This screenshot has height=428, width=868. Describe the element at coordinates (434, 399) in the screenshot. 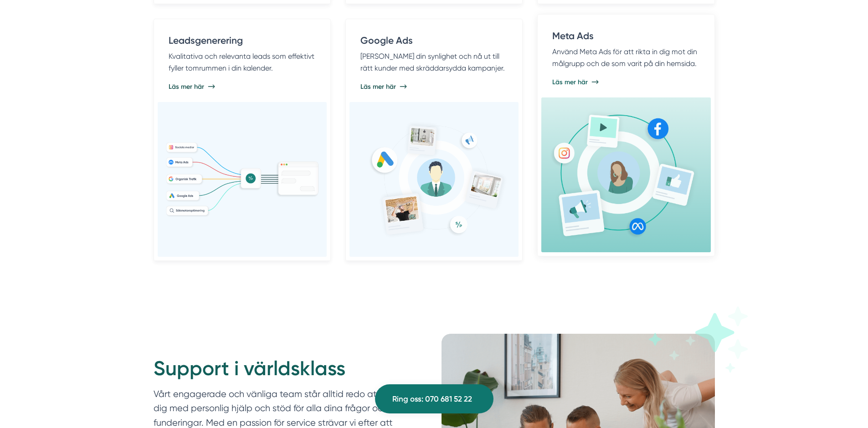

I see `a: Ring oss: 070 681 52 22` at that location.